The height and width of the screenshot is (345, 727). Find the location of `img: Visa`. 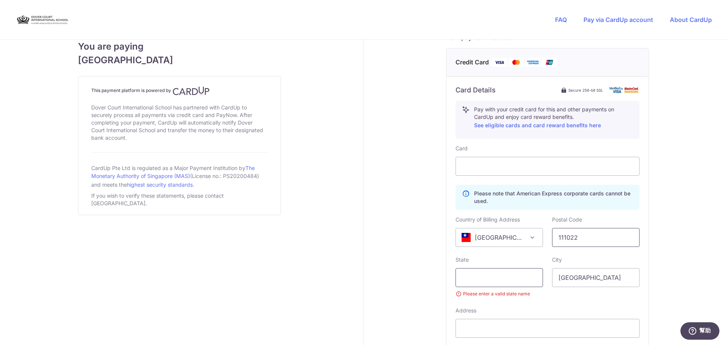

img: Visa is located at coordinates (499, 62).